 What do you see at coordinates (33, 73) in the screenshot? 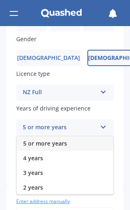
I see `span: Licence type` at bounding box center [33, 73].